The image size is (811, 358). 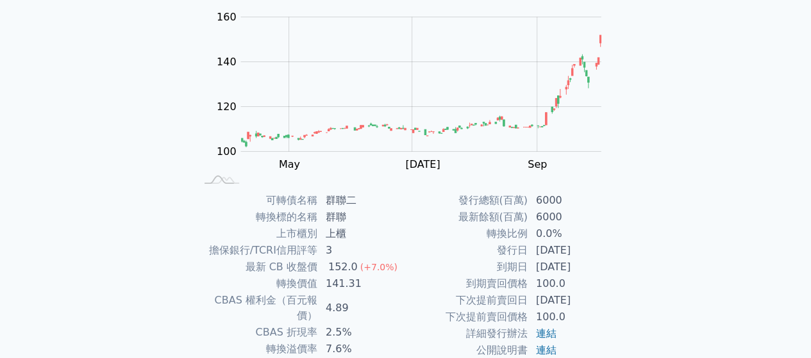 What do you see at coordinates (467, 301) in the screenshot?
I see `td: 下次提前賣回日` at bounding box center [467, 301].